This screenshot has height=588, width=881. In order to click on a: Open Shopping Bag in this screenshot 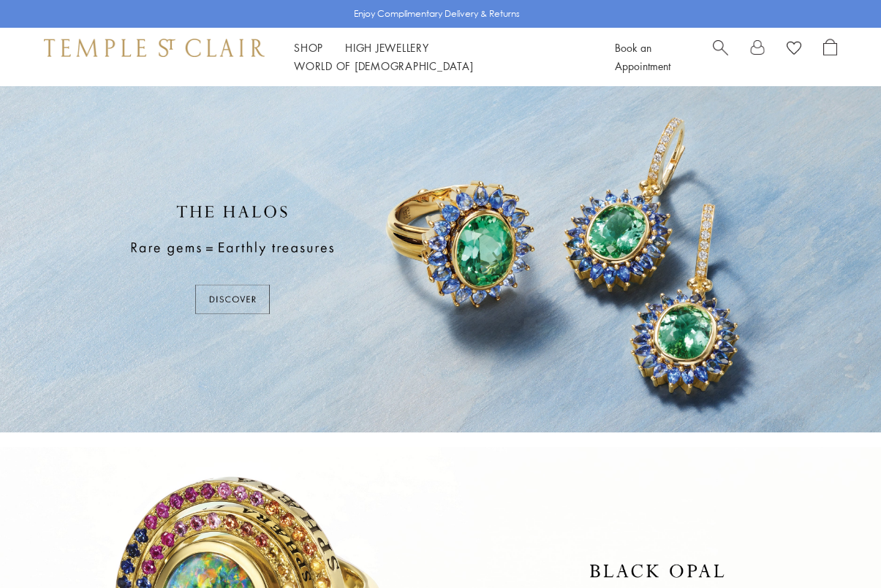, I will do `click(830, 57)`.